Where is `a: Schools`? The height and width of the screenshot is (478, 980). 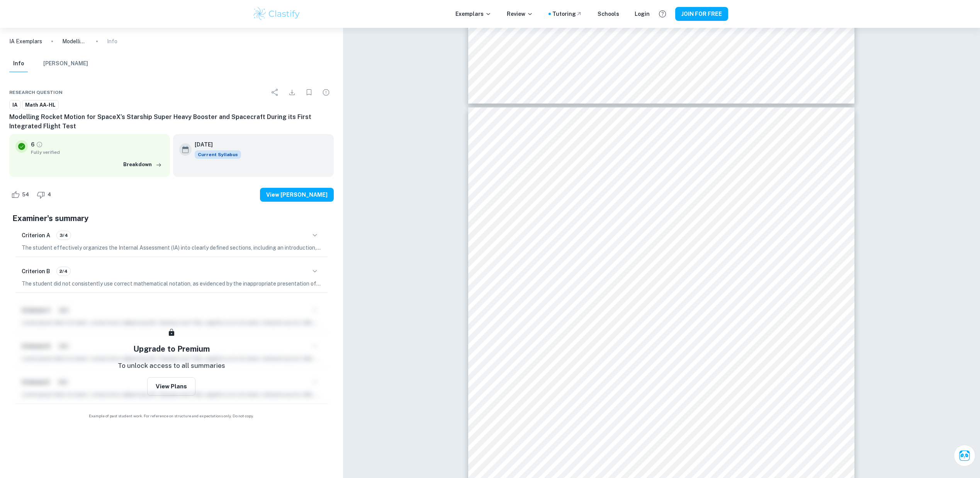
a: Schools is located at coordinates (608, 14).